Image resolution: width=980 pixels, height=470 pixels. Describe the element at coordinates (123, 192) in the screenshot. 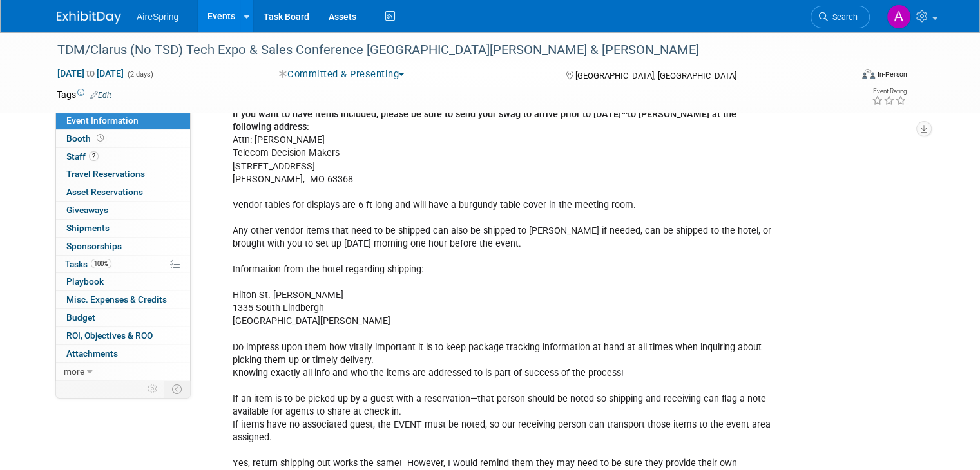

I see `a: Asset Reservations` at that location.